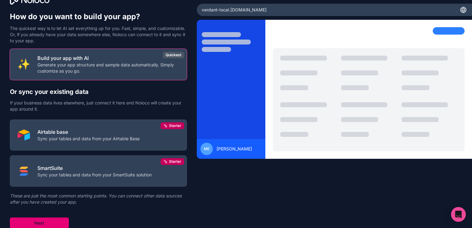  I want to click on img: AIRTABLE, so click(24, 135).